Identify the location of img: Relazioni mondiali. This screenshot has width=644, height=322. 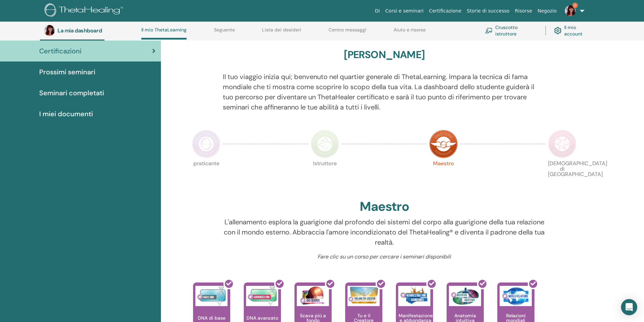
(515, 296).